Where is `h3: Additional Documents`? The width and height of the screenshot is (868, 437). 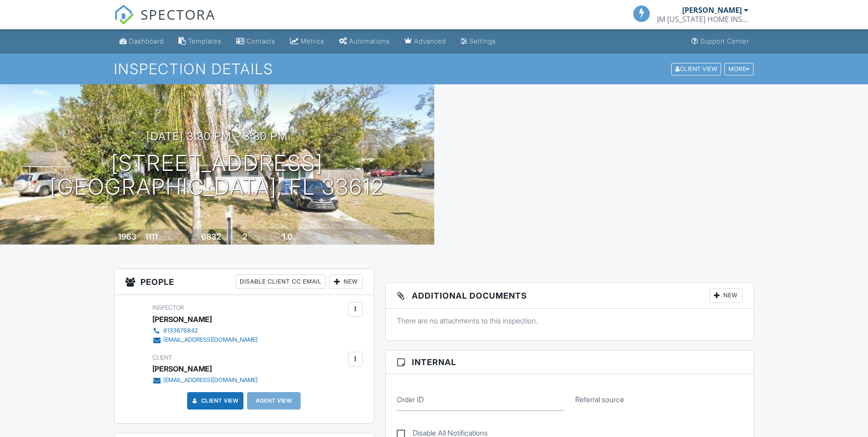 h3: Additional Documents is located at coordinates (570, 296).